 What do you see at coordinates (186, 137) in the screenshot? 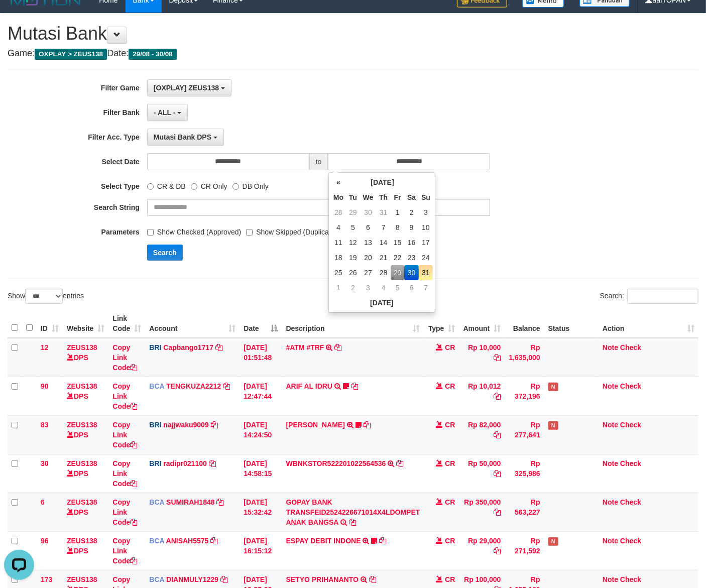
I see `button: Mutasi Bank DPS` at bounding box center [186, 137].